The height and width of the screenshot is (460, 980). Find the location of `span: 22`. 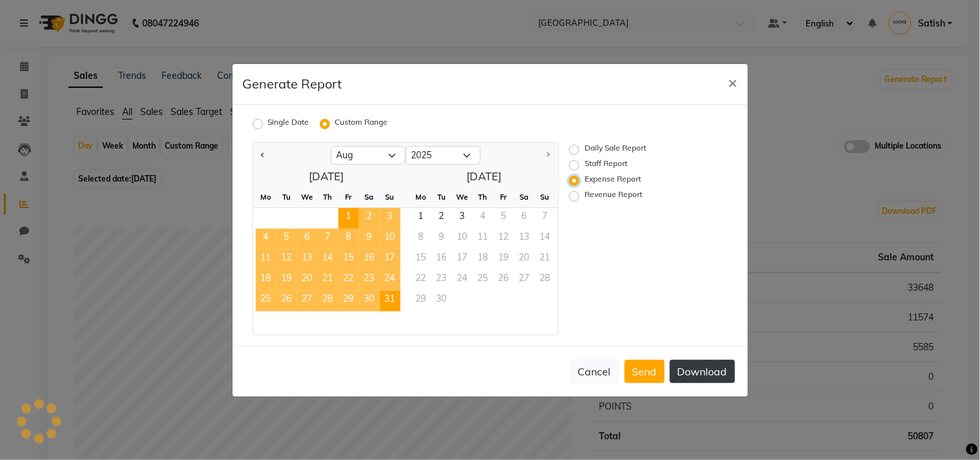

span: 22 is located at coordinates (349, 281).